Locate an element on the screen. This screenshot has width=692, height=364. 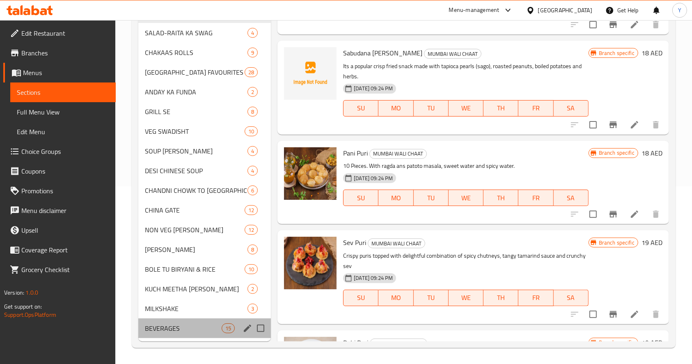
div: GRILL SE is located at coordinates (196, 112).